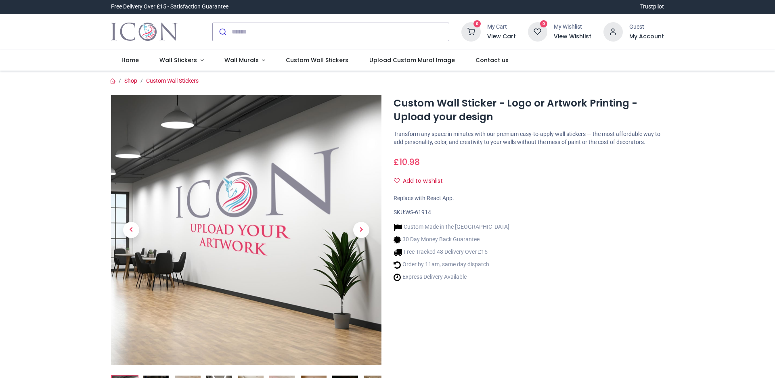 The width and height of the screenshot is (775, 378). Describe the element at coordinates (501, 37) in the screenshot. I see `a: View Cart` at that location.